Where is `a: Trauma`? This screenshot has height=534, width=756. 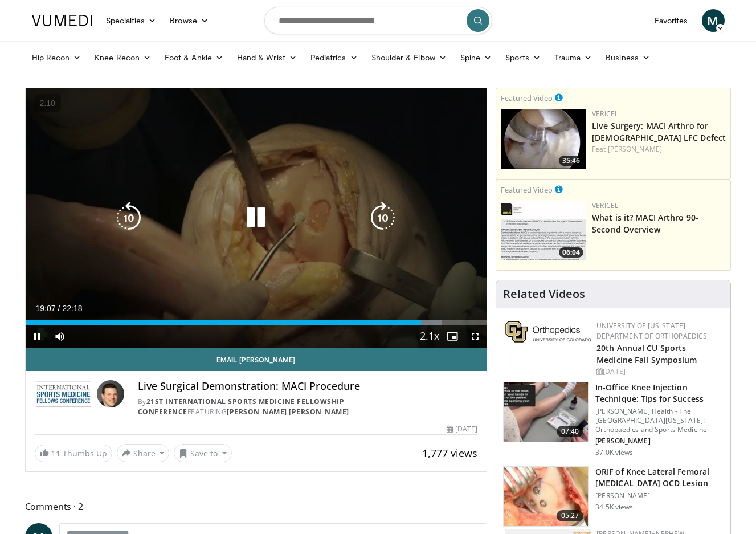 a: Trauma is located at coordinates (573, 58).